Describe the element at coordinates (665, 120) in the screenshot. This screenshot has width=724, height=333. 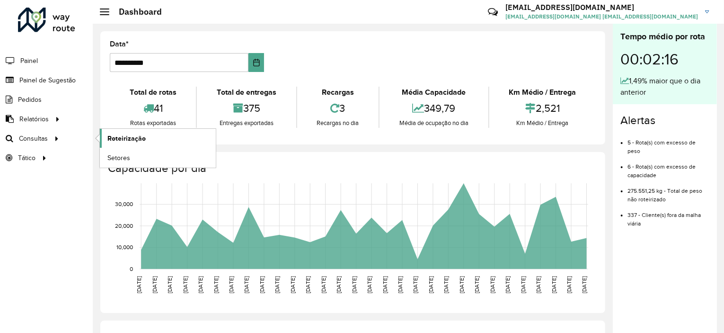
I see `h4: Alertas` at that location.